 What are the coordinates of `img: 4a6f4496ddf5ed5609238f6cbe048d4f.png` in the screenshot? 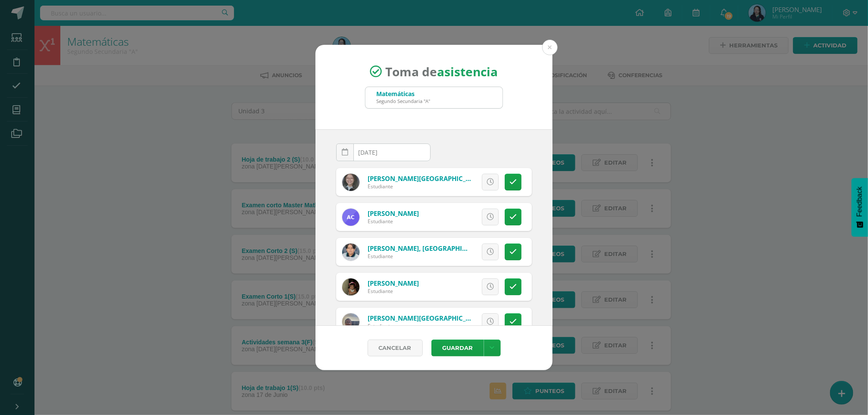 It's located at (351, 252).